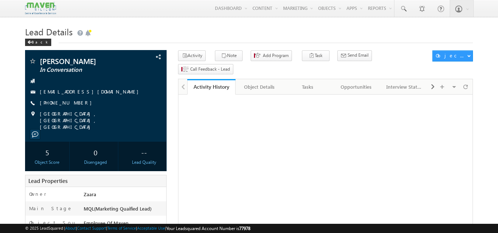 This screenshot has height=233, width=498. I want to click on div: Opportunities, so click(356, 87).